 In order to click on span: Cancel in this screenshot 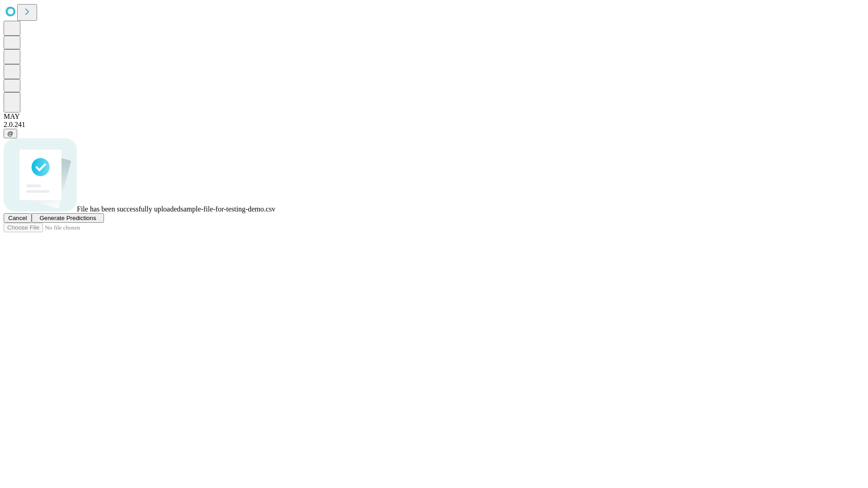, I will do `click(18, 218)`.